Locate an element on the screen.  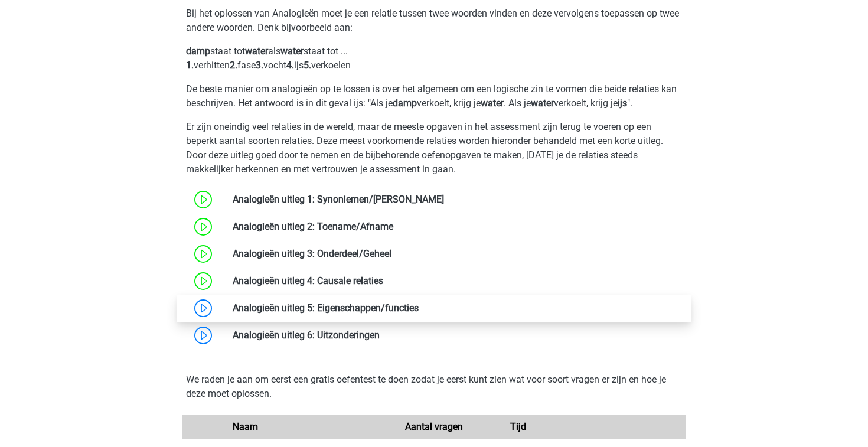
p: Er zijn oneindig veel relaties in de wereld, maar de meeste opgaven in het assessment zijn terug ... is located at coordinates (434, 148).